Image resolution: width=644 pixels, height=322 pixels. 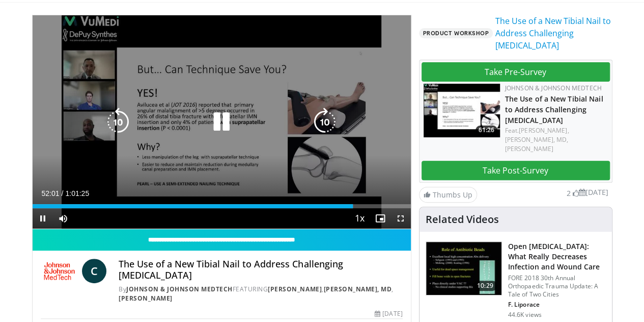 I want to click on img: 3f972b07-9723-4b4a-ace4-8ebb31614f5c.150x105_q85_crop-smart_upscale.jpg, so click(x=461, y=111).